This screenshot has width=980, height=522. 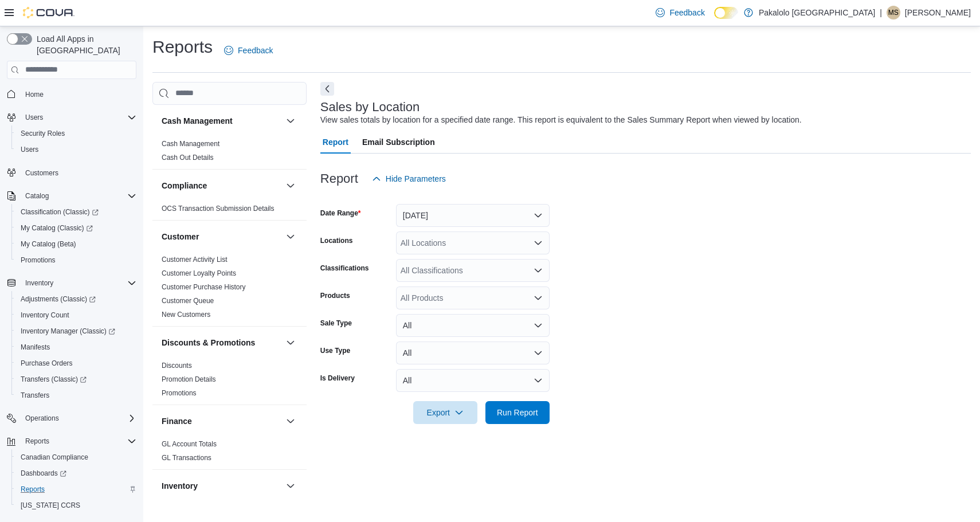 I want to click on label: Locations, so click(x=336, y=241).